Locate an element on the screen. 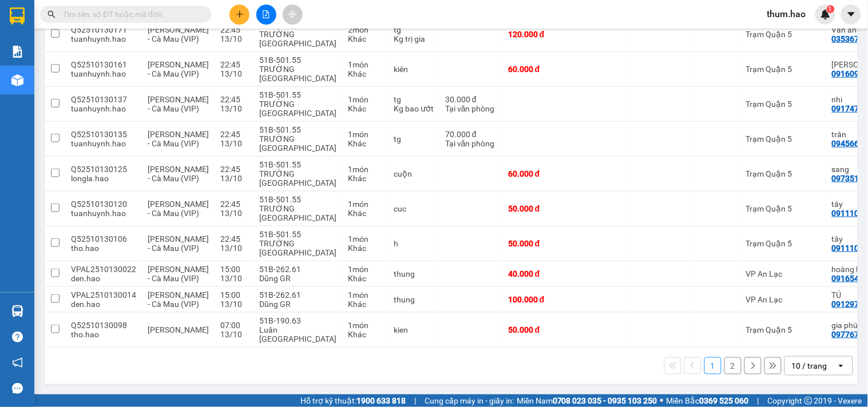 The image size is (868, 407). button: aim is located at coordinates (293, 14).